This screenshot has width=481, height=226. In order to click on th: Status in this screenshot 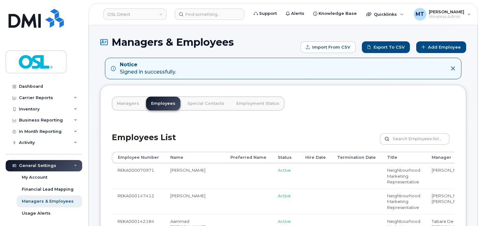, I will do `click(286, 158)`.